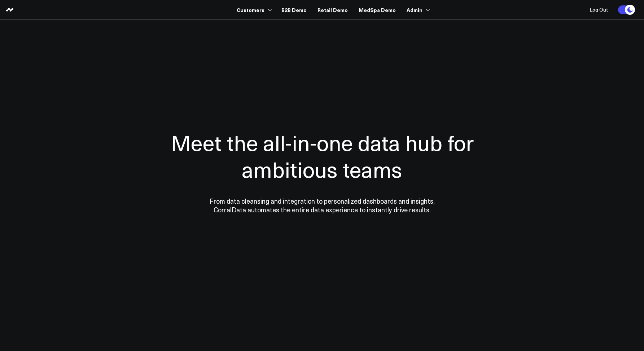 The image size is (644, 351). What do you see at coordinates (417, 10) in the screenshot?
I see `a: Admin` at bounding box center [417, 10].